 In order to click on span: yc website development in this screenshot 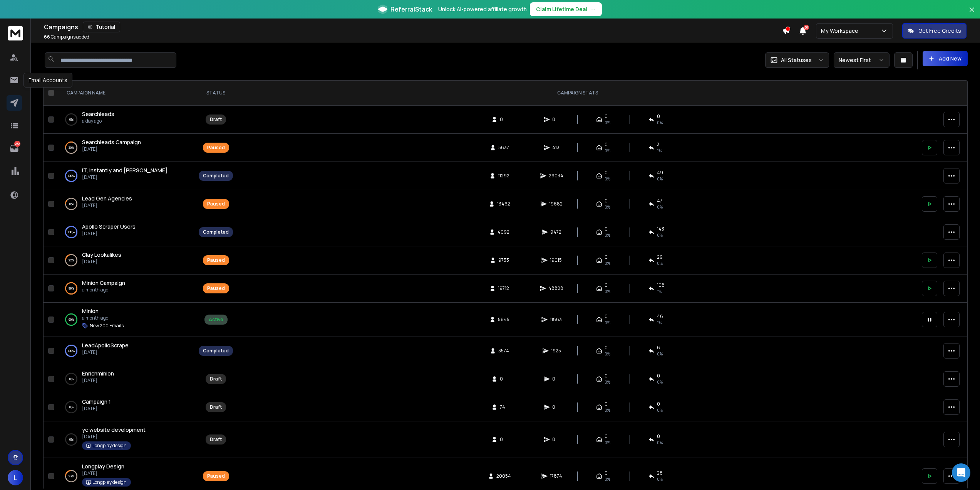, I will do `click(114, 429)`.